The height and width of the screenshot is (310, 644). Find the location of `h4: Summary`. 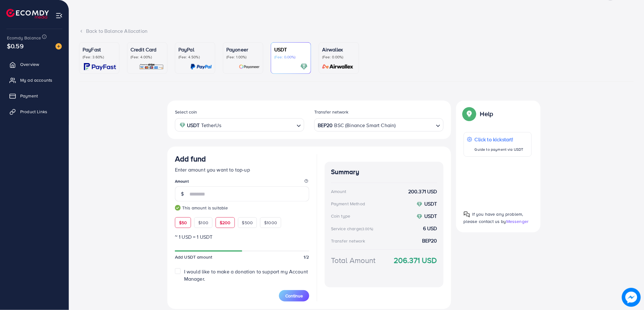

h4: Summary is located at coordinates (384, 172).